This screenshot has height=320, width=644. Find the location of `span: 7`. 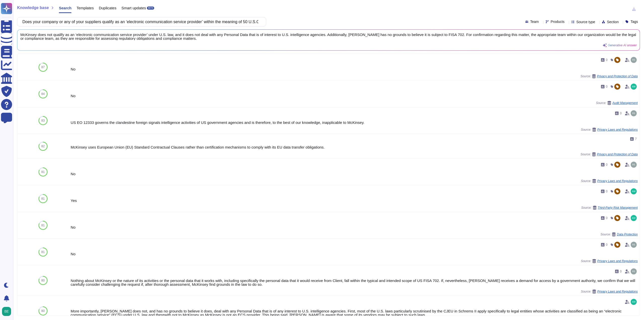

span: 7 is located at coordinates (636, 139).